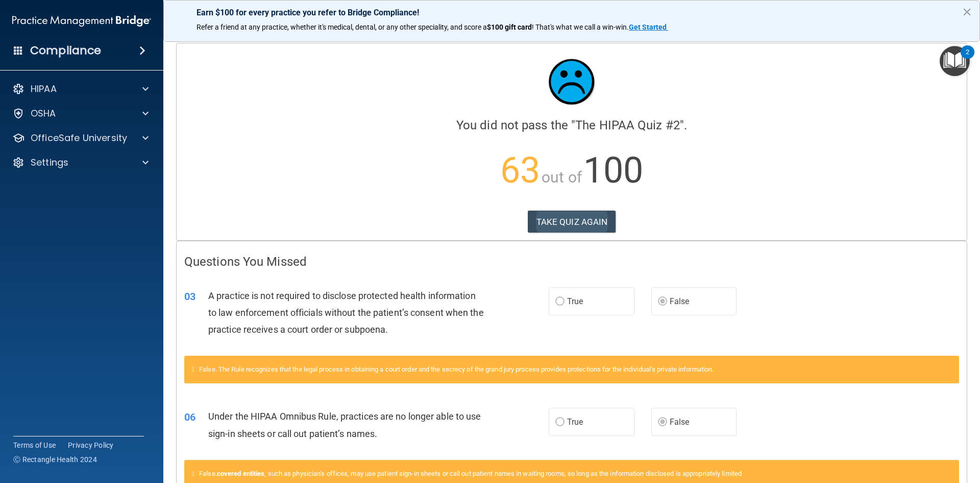  Describe the element at coordinates (613, 171) in the screenshot. I see `span: 100` at that location.